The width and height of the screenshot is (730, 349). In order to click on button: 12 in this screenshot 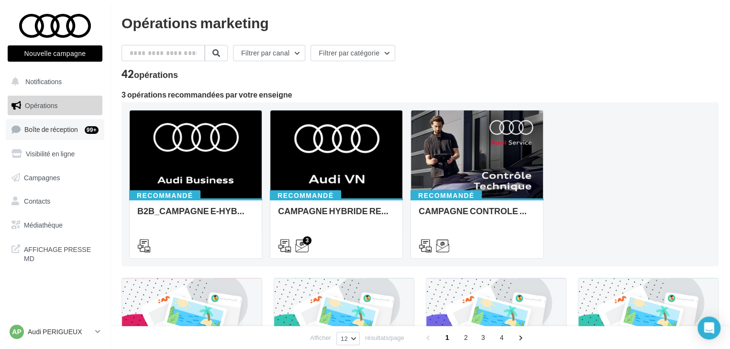, I will do `click(348, 339)`.